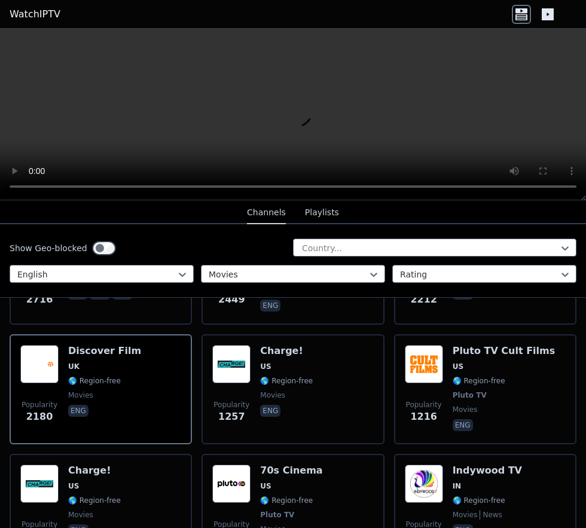 The height and width of the screenshot is (528, 586). What do you see at coordinates (39, 364) in the screenshot?
I see `img: Discover Film` at bounding box center [39, 364].